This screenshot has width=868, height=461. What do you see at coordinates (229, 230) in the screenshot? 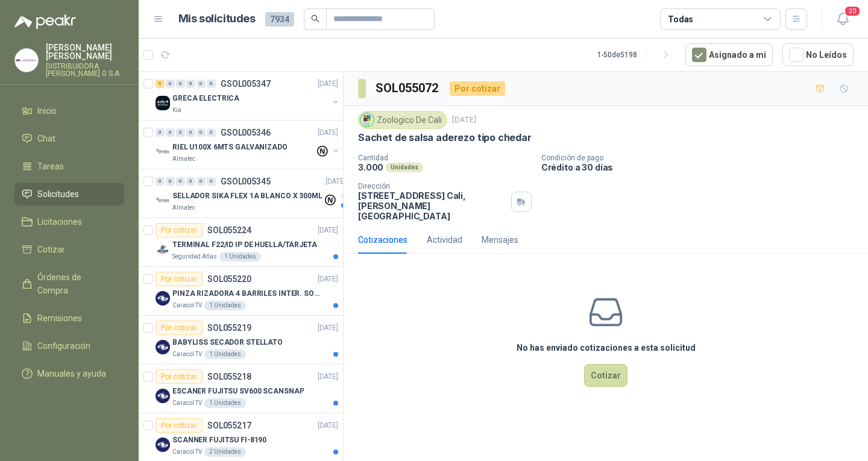
I see `p: SOL055224` at bounding box center [229, 230].